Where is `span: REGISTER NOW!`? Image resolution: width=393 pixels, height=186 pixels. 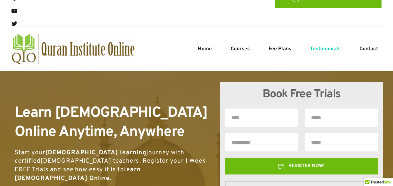 span: REGISTER NOW! is located at coordinates (307, 166).